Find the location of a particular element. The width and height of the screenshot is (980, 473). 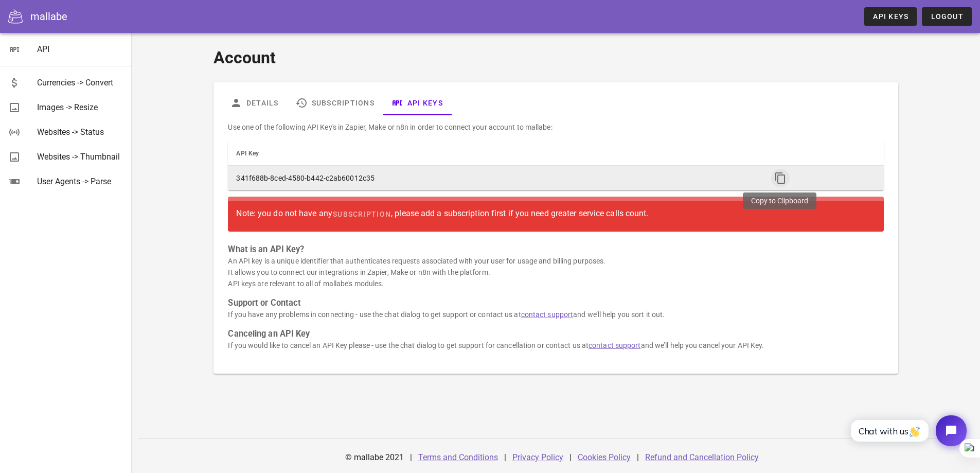

p: If you have any problems in connecting - use the chat dialog to get support or contact us at and ... is located at coordinates (556, 314).